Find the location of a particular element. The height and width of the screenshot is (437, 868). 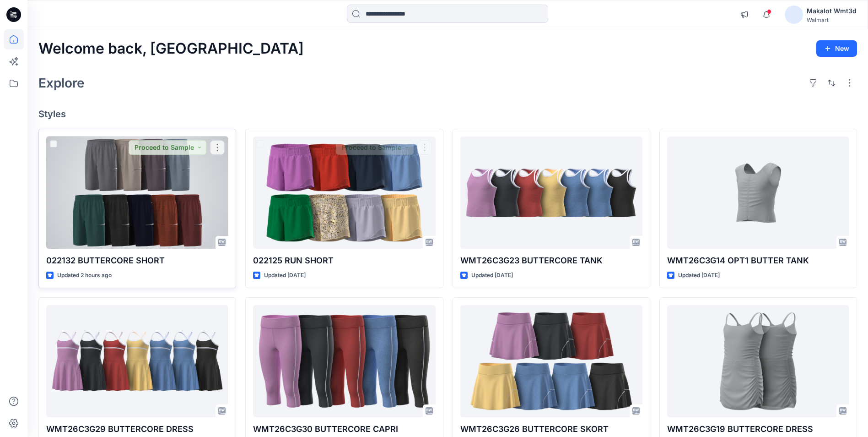

h2: Explore is located at coordinates (62, 83).